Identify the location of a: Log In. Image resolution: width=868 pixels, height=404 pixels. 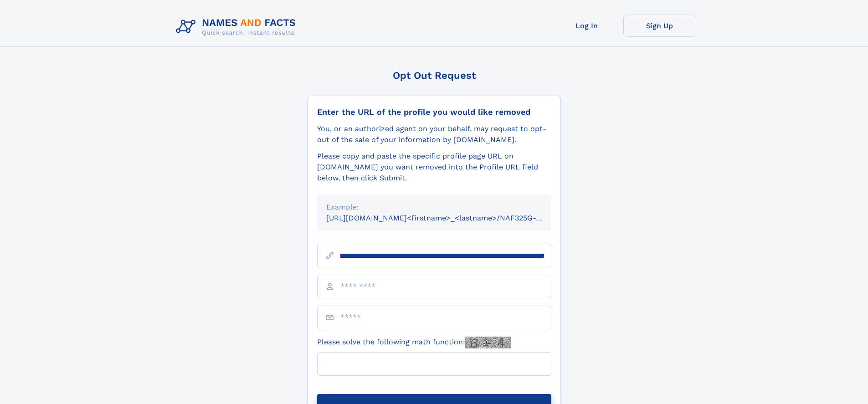
(587, 25).